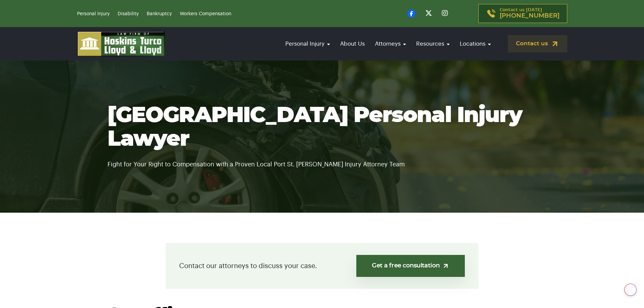 The image size is (644, 308). I want to click on a: Locations, so click(476, 44).